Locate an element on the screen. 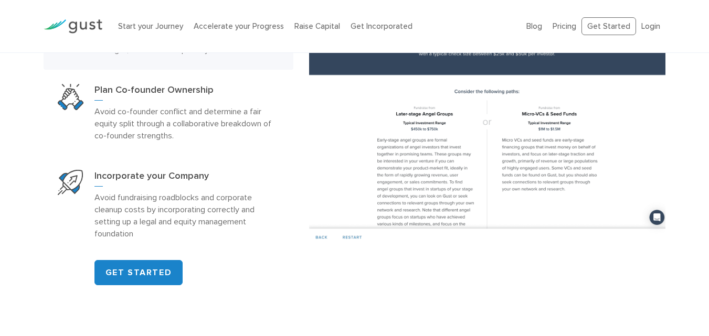  a: Start your Journey is located at coordinates (151, 26).